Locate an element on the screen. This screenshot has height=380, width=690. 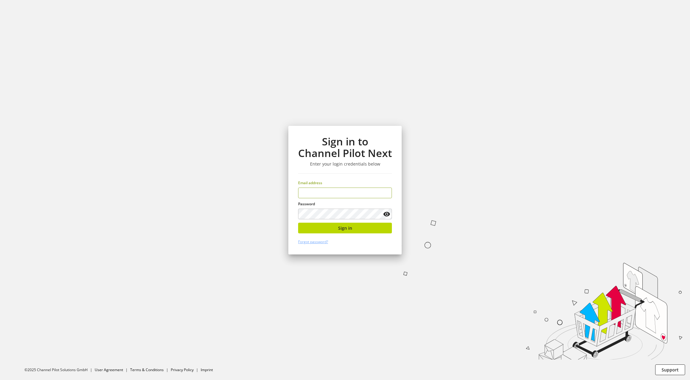
span: Email address is located at coordinates (310, 183).